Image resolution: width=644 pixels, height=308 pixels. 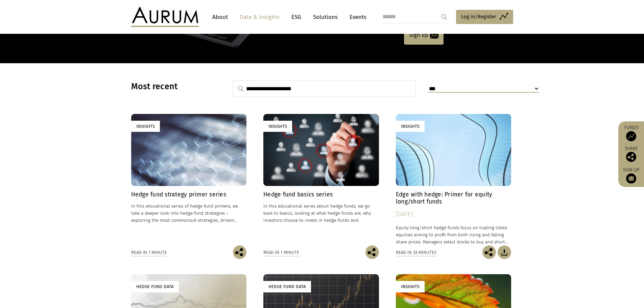 What do you see at coordinates (434, 35) in the screenshot?
I see `img: email-icon` at bounding box center [434, 35].